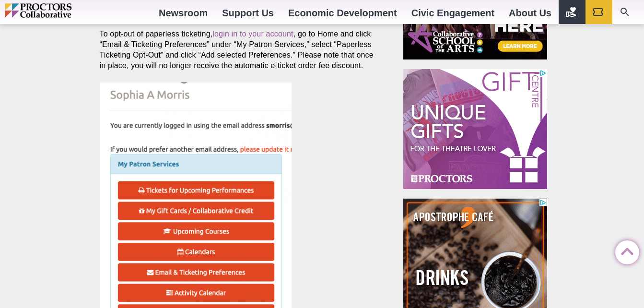 The image size is (644, 308). I want to click on a: Back to Top, so click(625, 250).